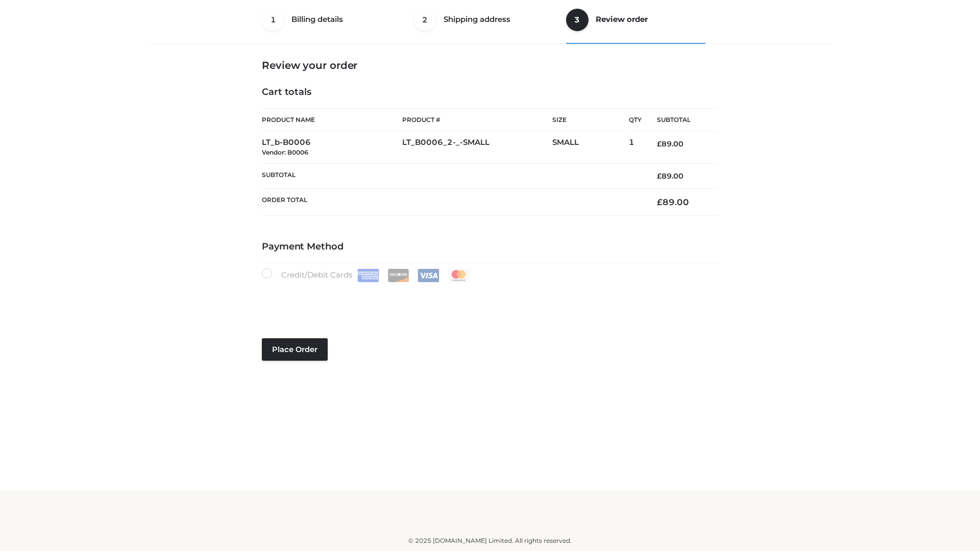 The image size is (980, 551). Describe the element at coordinates (332, 147) in the screenshot. I see `td: LT_b-B0006` at that location.